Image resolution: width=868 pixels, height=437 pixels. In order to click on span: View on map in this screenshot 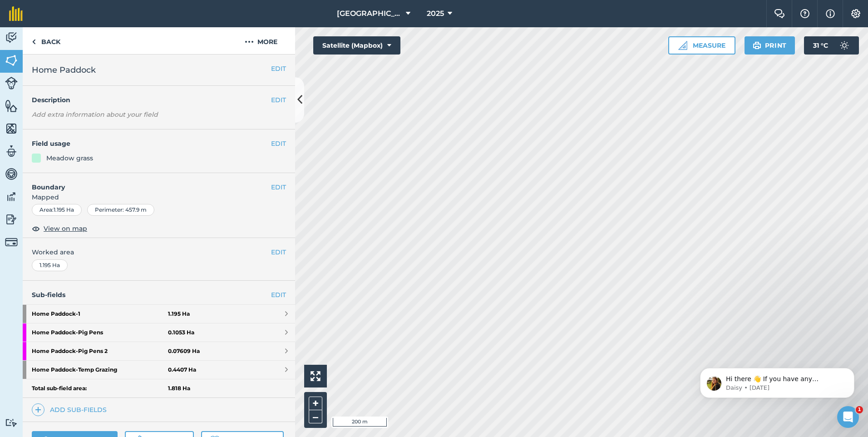, I will do `click(65, 228)`.